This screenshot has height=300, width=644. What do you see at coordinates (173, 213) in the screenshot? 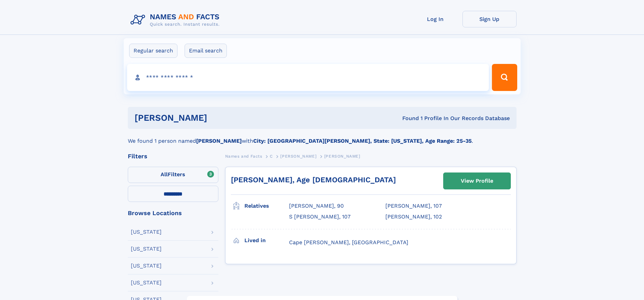
I see `div: Browse Locations` at bounding box center [173, 213].